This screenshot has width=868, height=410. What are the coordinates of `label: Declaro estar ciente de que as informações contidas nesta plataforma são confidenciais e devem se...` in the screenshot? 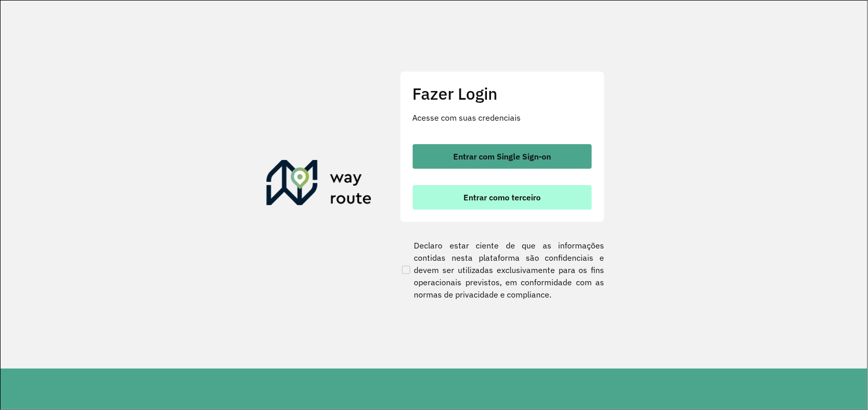 It's located at (502, 270).